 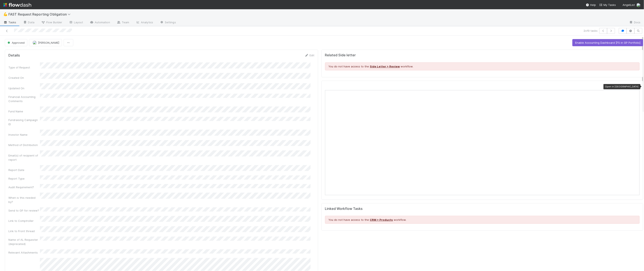 I want to click on div: Link to Comptroller, so click(x=24, y=221).